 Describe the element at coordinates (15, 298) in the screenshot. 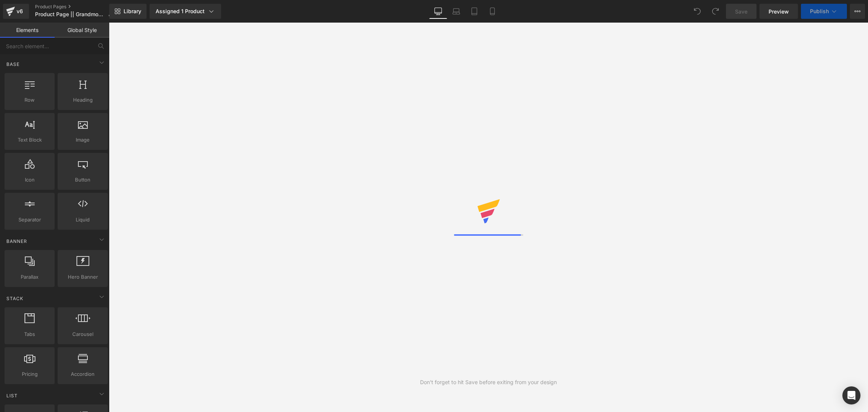

I see `span: Stack` at that location.